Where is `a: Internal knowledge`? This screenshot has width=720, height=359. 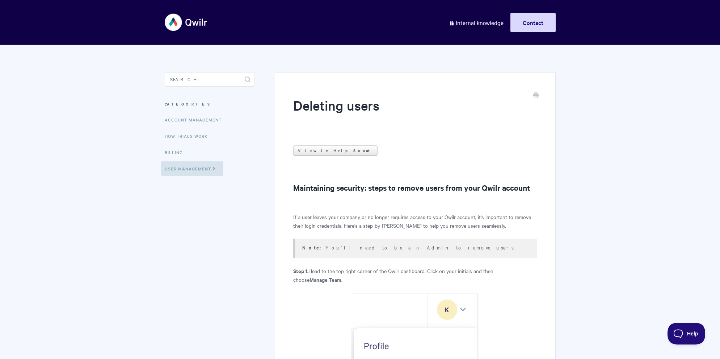 a: Internal knowledge is located at coordinates (476, 22).